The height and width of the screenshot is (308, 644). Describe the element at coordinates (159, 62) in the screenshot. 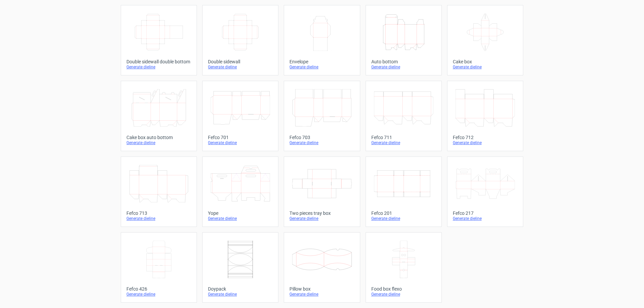

I see `div: Double sidewall double bottom` at that location.